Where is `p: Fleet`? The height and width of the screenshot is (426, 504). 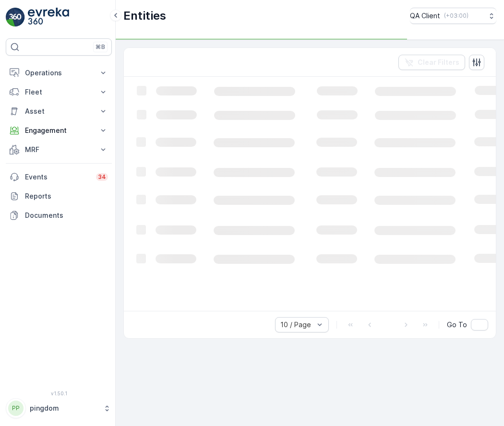 p: Fleet is located at coordinates (59, 92).